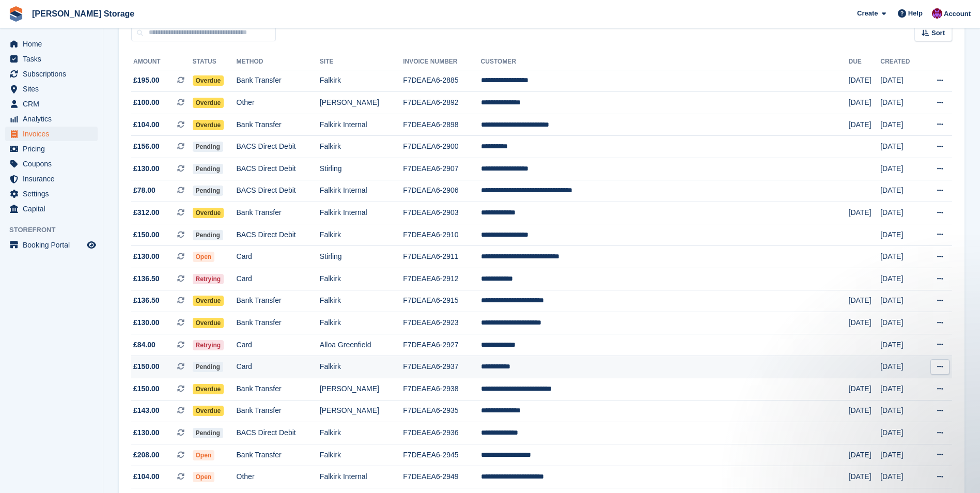  Describe the element at coordinates (54, 178) in the screenshot. I see `span: Insurance` at that location.